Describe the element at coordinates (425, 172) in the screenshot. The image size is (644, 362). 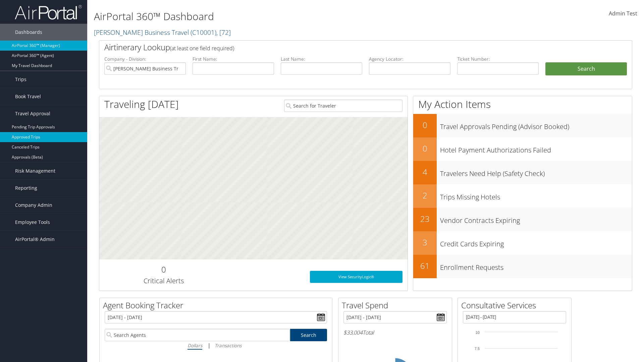
I see `h2: 4` at that location.